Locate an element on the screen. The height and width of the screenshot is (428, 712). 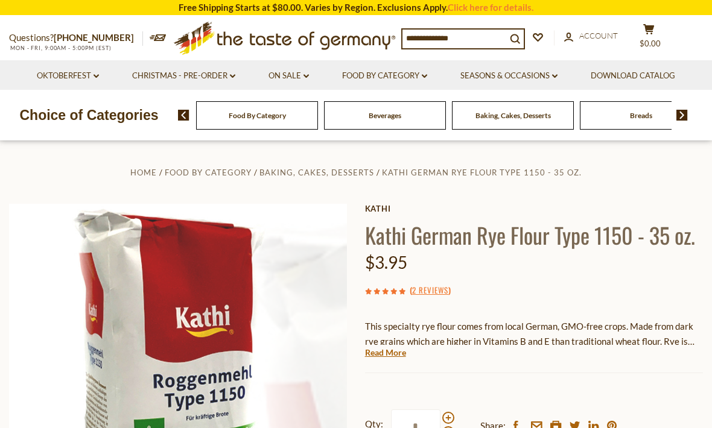
span: Kathi German Rye Flour Type 1150 - 35 oz. is located at coordinates (481, 172).